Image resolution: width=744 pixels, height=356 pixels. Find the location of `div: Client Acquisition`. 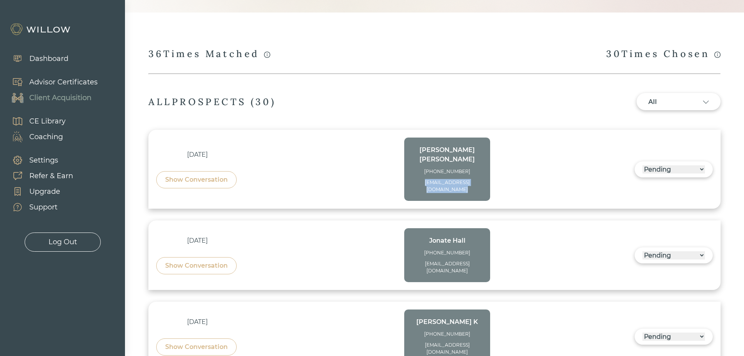

div: Client Acquisition is located at coordinates (60, 98).